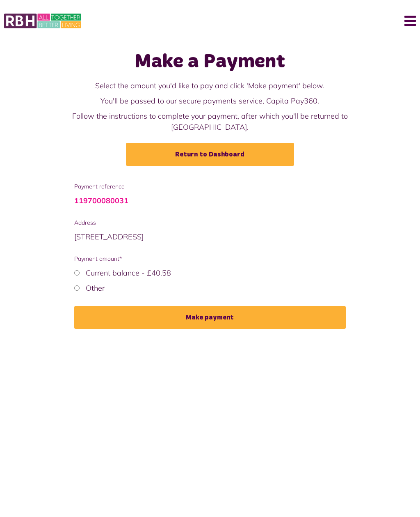 This screenshot has height=517, width=420. Describe the element at coordinates (210, 223) in the screenshot. I see `span: Address` at that location.